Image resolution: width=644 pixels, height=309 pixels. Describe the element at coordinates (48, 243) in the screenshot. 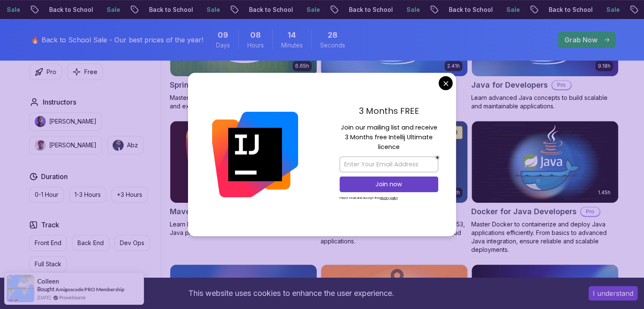

I see `p: Front End` at that location.